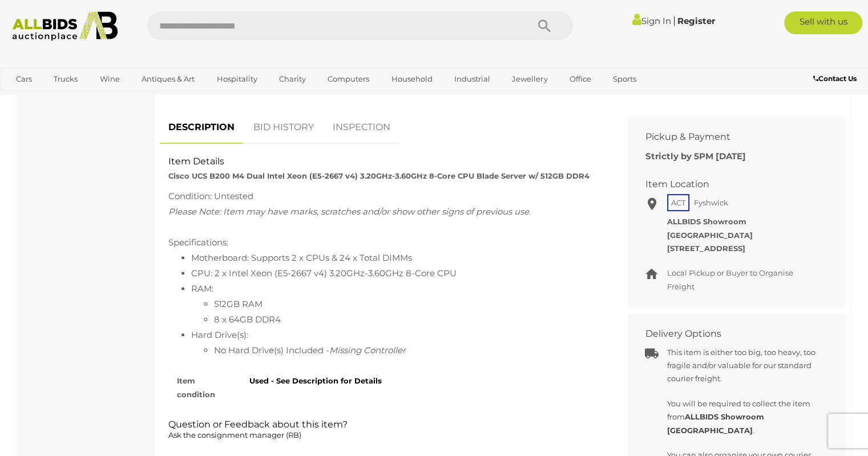  I want to click on a: Jewellery, so click(529, 79).